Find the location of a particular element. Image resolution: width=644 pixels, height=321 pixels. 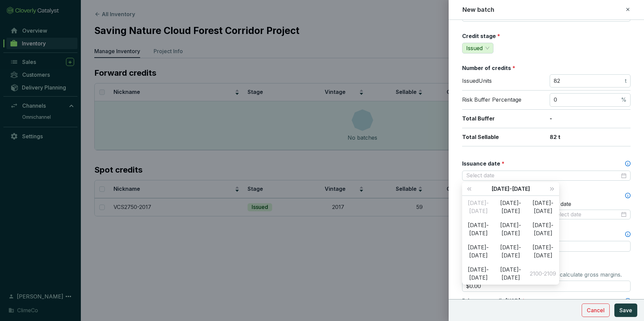

p: Total Buffer is located at coordinates (503, 119).